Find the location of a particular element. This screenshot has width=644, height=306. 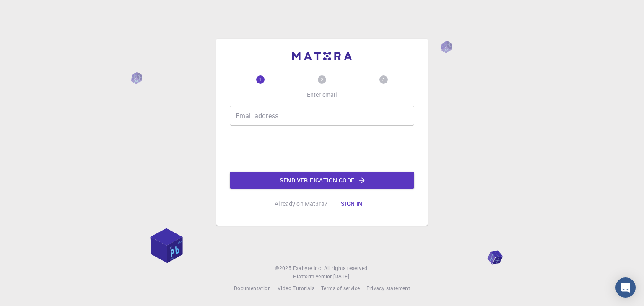

span: Video Tutorials is located at coordinates (296, 288).